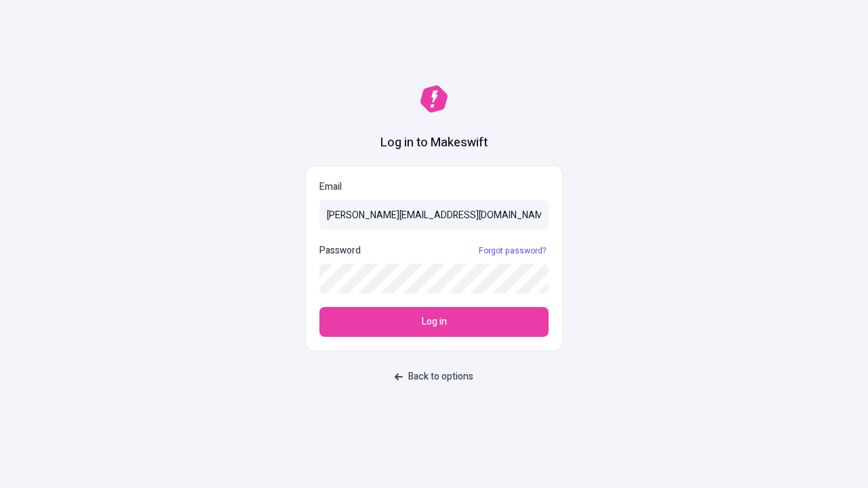  I want to click on button: Log in, so click(434, 322).